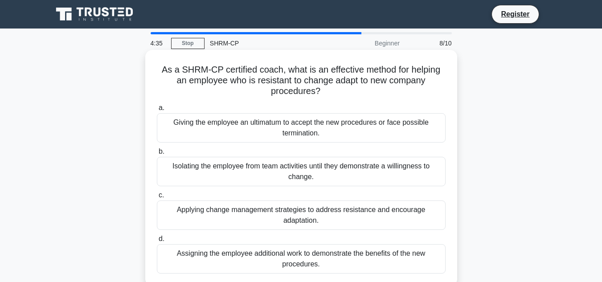 The height and width of the screenshot is (282, 602). What do you see at coordinates (161, 239) in the screenshot?
I see `span: d.` at bounding box center [161, 239].